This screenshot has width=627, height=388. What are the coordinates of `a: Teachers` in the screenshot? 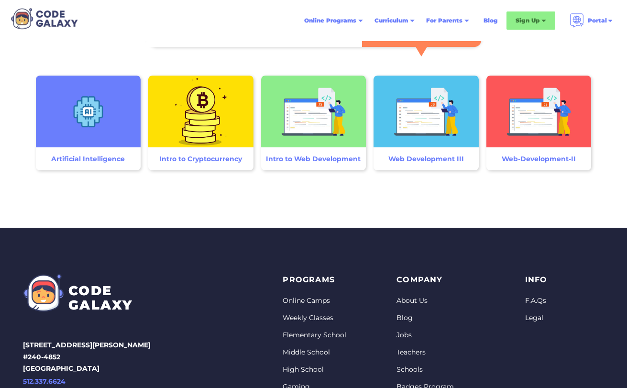 It's located at (436, 353).